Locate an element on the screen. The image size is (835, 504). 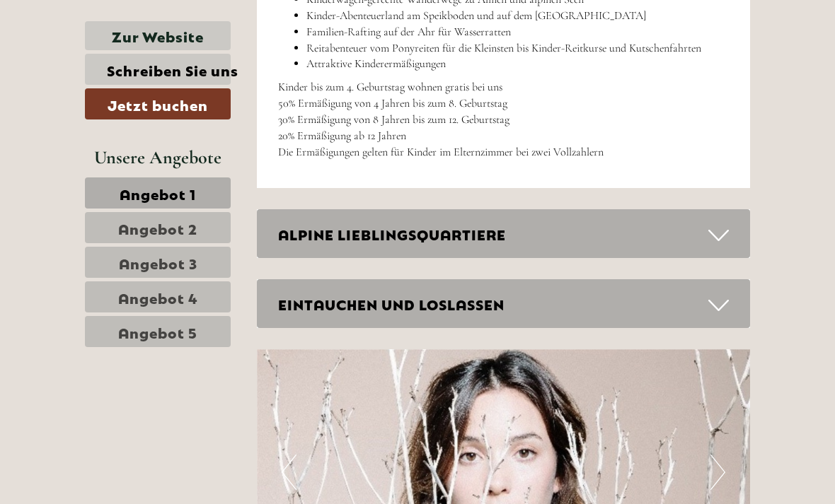
button: Next is located at coordinates (718, 473).